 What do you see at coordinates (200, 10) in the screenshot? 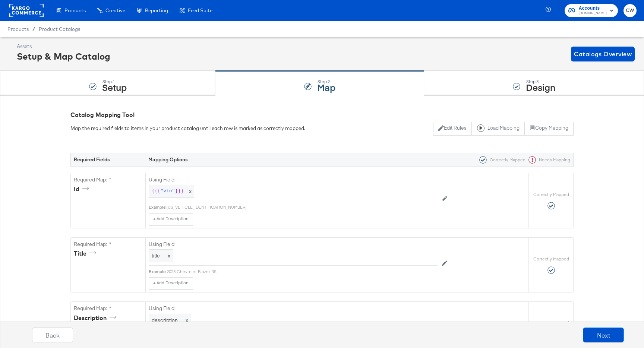
I see `span: Feed Suite` at bounding box center [200, 10].